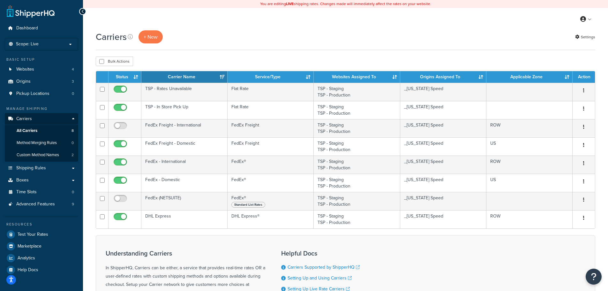 The height and width of the screenshot is (291, 608). Describe the element at coordinates (41, 270) in the screenshot. I see `li: Help Docs` at that location.